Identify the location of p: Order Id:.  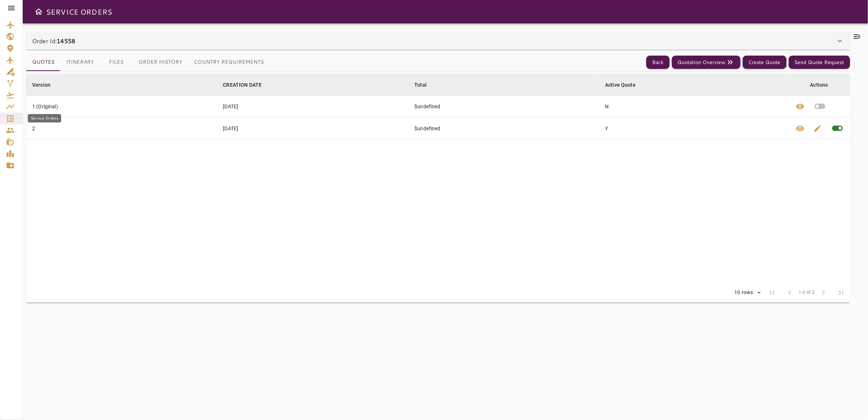
(53, 41).